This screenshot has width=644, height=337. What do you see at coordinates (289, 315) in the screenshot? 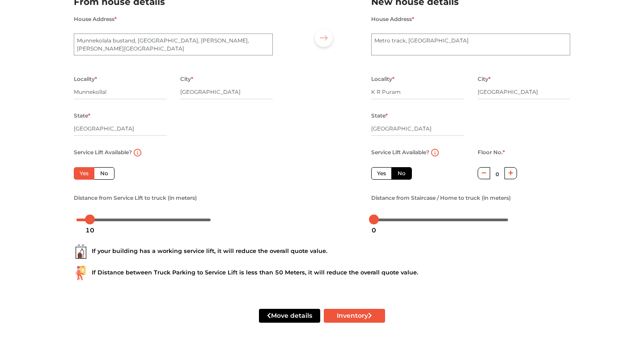
I see `button: Move details` at bounding box center [289, 315].